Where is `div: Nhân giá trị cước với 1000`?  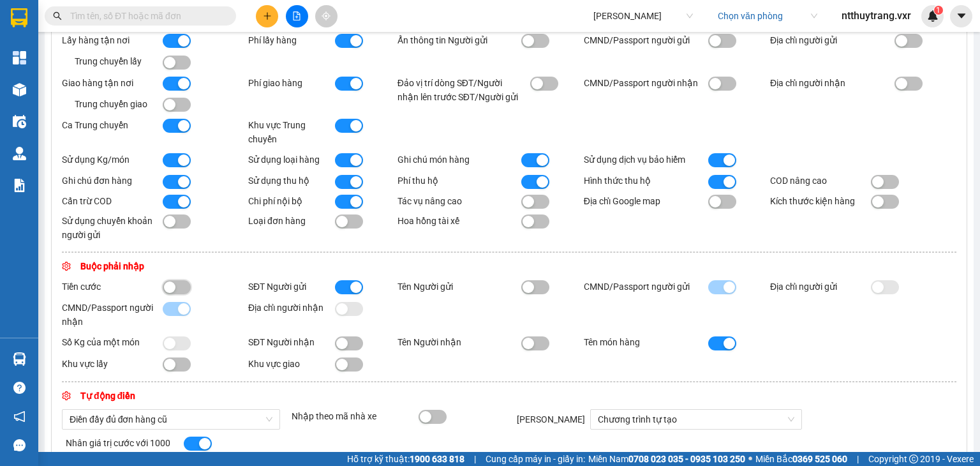 div: Nhân giá trị cước với 1000 is located at coordinates (121, 443).